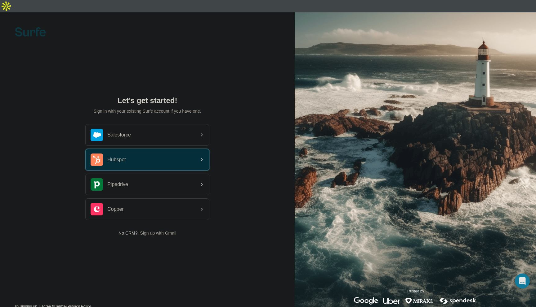 The height and width of the screenshot is (307, 536). Describe the element at coordinates (419, 301) in the screenshot. I see `img: mirakl's logo` at that location.